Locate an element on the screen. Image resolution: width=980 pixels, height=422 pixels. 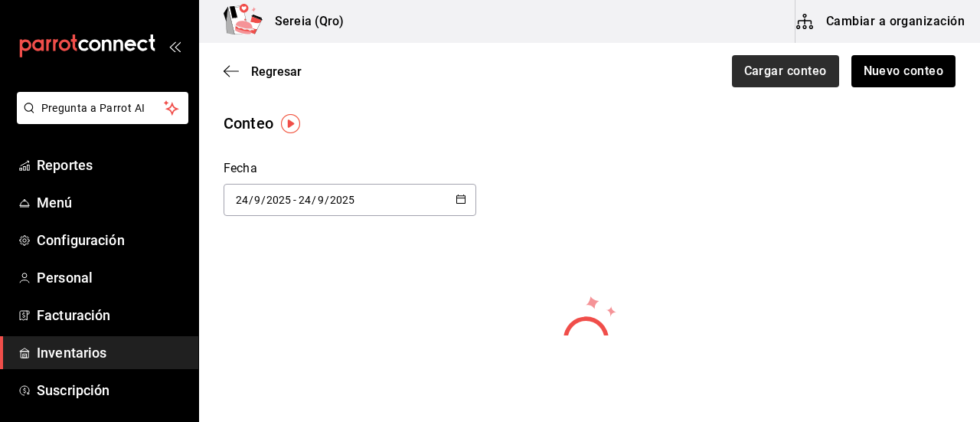
span: Regresar is located at coordinates (276, 71).